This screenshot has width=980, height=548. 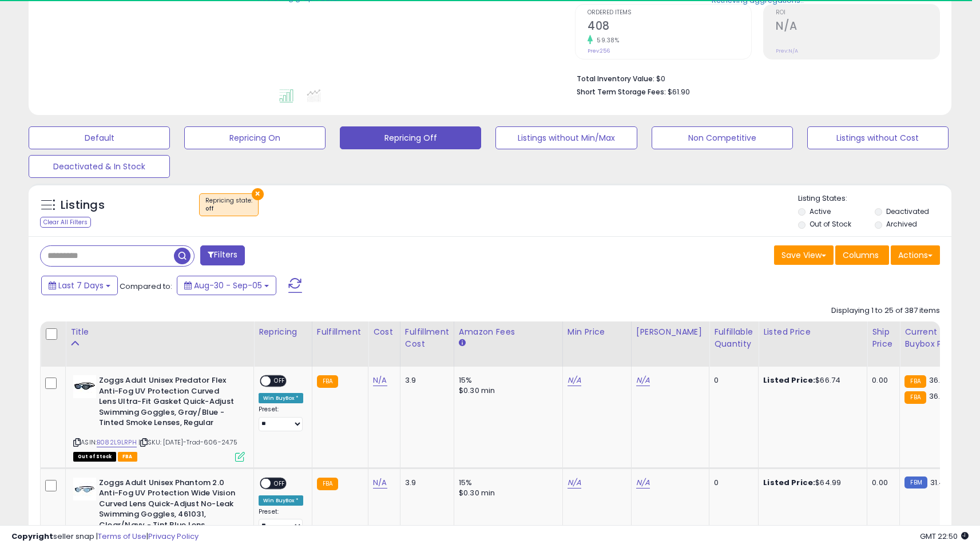 What do you see at coordinates (565, 138) in the screenshot?
I see `button: Listings without Min/Max` at bounding box center [565, 138].